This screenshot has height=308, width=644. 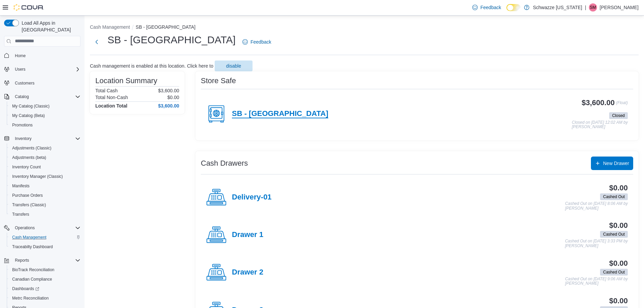 What do you see at coordinates (20, 70) in the screenshot?
I see `button: Users` at bounding box center [20, 70].